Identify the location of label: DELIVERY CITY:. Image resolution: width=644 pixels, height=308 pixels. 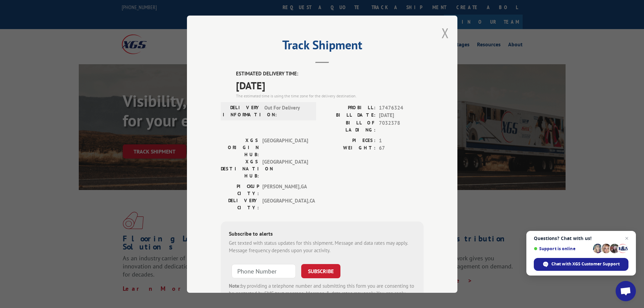
(239, 203).